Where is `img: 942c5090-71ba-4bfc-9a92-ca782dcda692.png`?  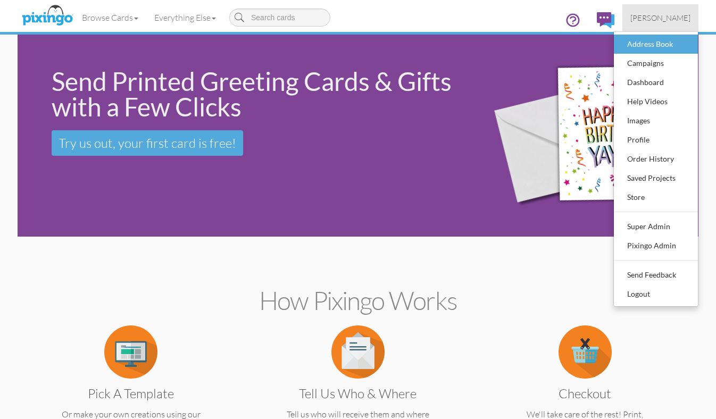
img: 942c5090-71ba-4bfc-9a92-ca782dcda692.png is located at coordinates (587, 136).